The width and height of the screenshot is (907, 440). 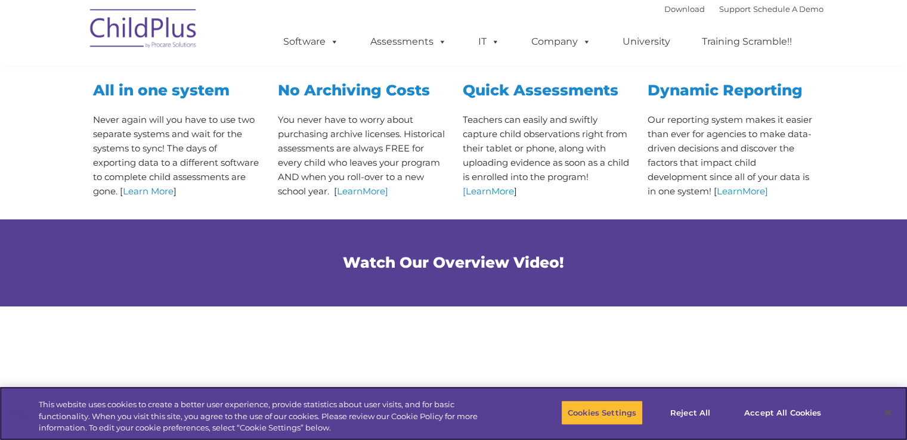 I want to click on p: You never have to worry about purchasing archive licenses. Historical assessments are always FREE..., so click(x=361, y=156).